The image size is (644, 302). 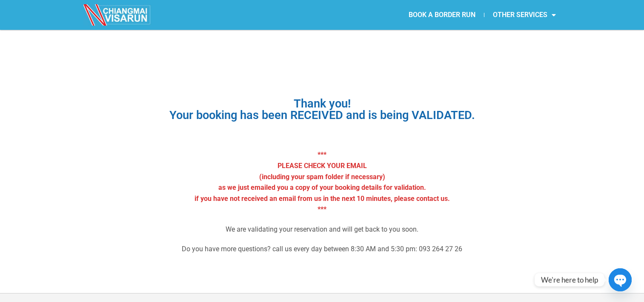 What do you see at coordinates (322, 249) in the screenshot?
I see `p: Do you have more questions? call us every day between 8:30 AM and 5:30 pm: 093 264 27 26` at bounding box center [322, 249].